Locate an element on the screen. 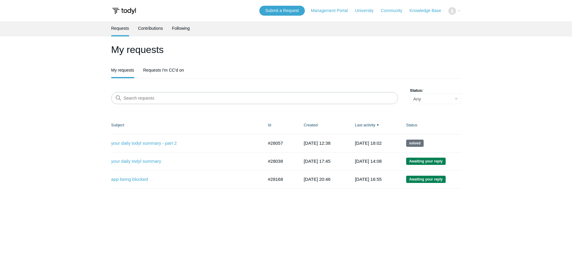 This screenshot has height=278, width=572. time: 2025-09-18T18:02:27+00:00 is located at coordinates (368, 143).